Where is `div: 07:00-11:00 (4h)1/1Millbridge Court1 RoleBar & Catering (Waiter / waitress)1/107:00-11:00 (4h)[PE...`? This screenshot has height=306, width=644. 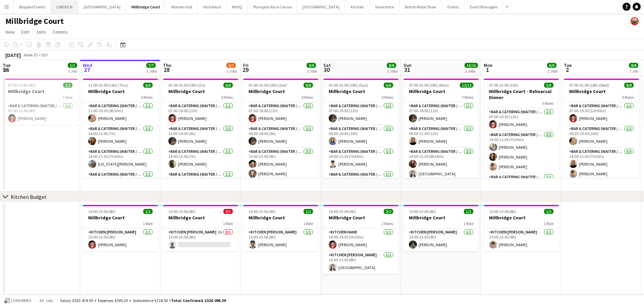 div: 07:00-11:00 (4h)1/1Millbridge Court1 RoleBar & Catering (Waiter / waitress)1/107:00-11:00 (4h)[PE... is located at coordinates (40, 102).